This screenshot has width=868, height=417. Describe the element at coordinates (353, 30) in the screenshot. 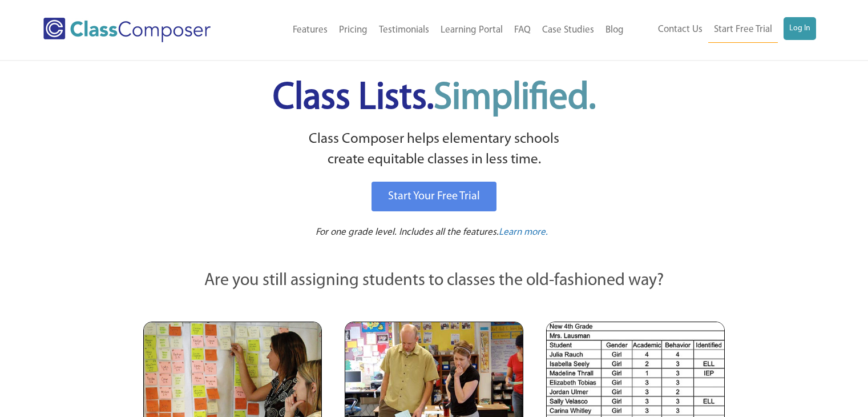

I see `a: Pricing` at that location.